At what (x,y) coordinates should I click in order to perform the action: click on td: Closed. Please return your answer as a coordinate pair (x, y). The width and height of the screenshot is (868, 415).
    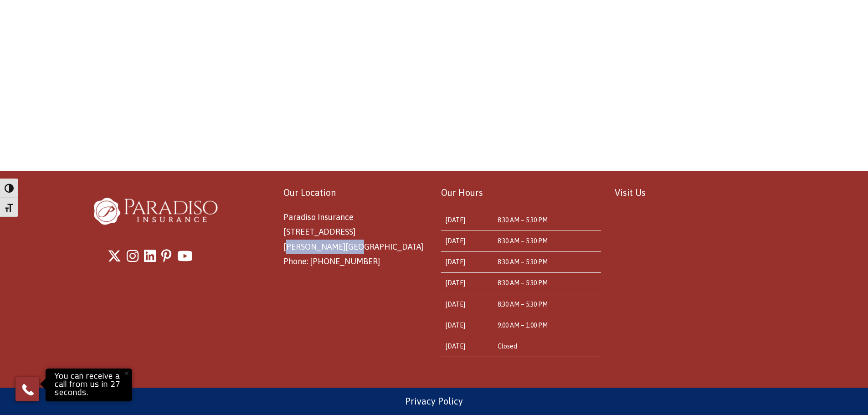
    Looking at the image, I should click on (547, 347).